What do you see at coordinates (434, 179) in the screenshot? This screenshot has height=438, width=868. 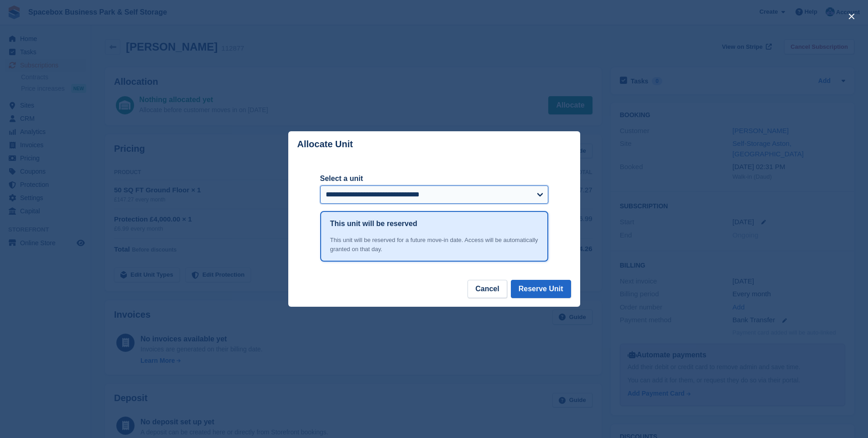 I see `label: Select a unit` at bounding box center [434, 179].